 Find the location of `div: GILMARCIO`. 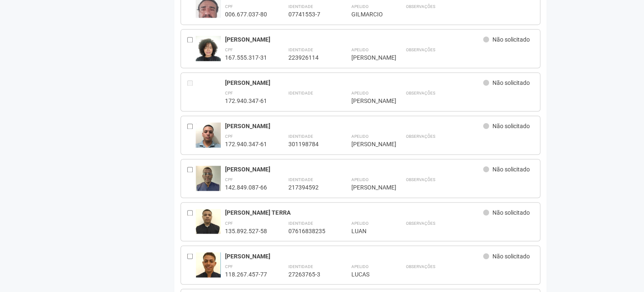

div: GILMARCIO is located at coordinates (367, 14).